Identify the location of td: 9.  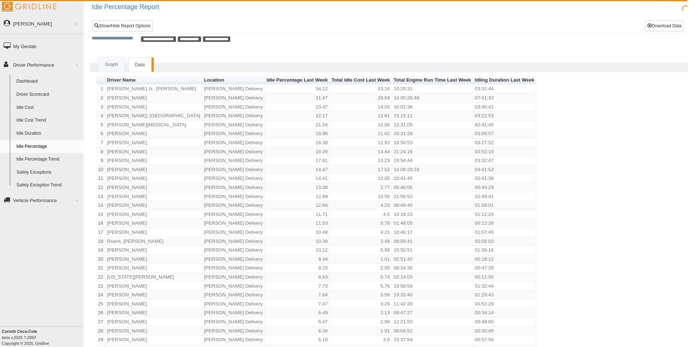
(101, 161).